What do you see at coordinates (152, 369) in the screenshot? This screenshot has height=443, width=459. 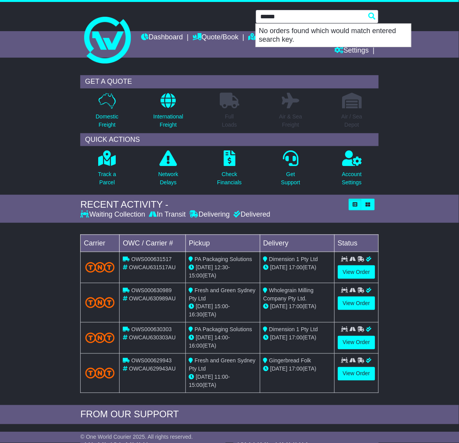 I see `span: OWCAU629943AU` at bounding box center [152, 369].